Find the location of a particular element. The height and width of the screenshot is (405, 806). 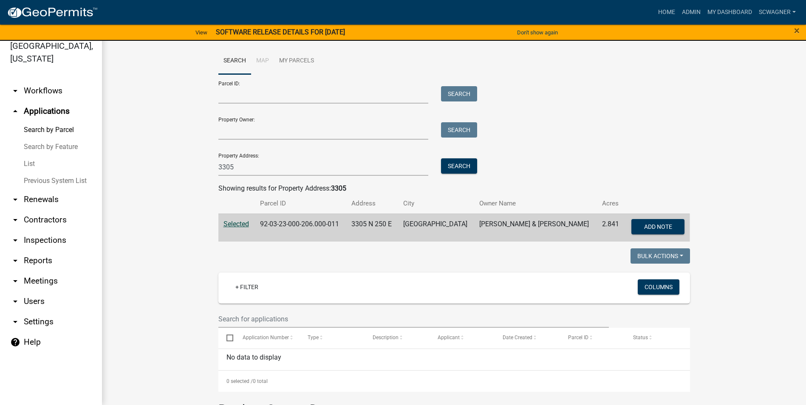

datatable-header-cell: Status is located at coordinates (657, 338).